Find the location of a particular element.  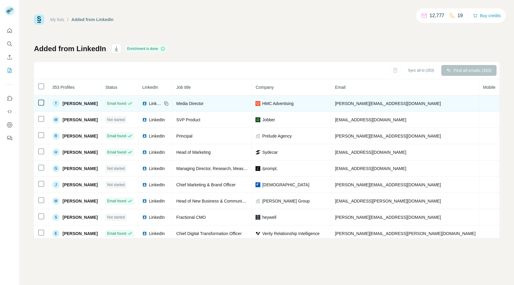

span: Sydecar is located at coordinates (270, 152).